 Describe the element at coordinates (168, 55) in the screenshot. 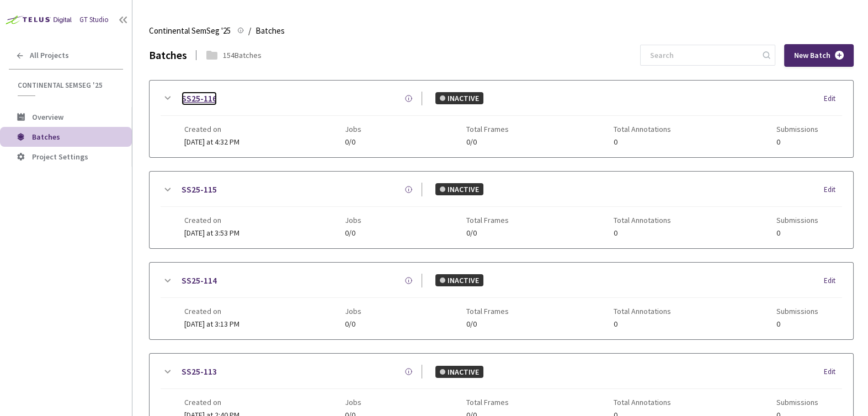

I see `div: Batches` at that location.